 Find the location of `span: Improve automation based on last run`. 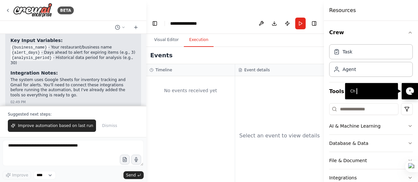

span: Improve automation based on last run is located at coordinates (55, 126).